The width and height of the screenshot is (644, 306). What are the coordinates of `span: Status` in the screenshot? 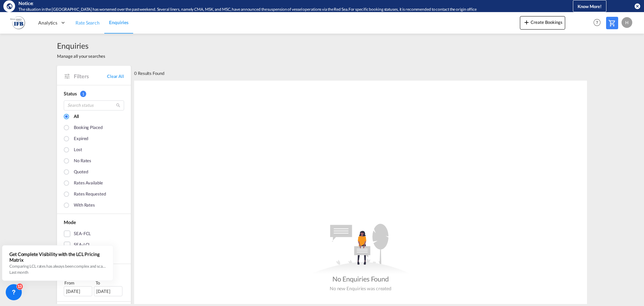 It's located at (70, 93).